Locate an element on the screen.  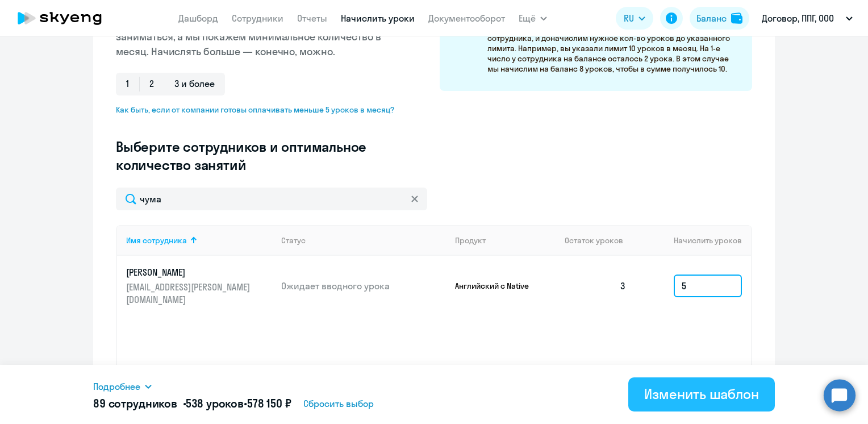
p: Раз в месяц мы будем смотреть, сколько уроков есть на балансе сотрудника, и доначислим нужное кол... is located at coordinates (614, 48).